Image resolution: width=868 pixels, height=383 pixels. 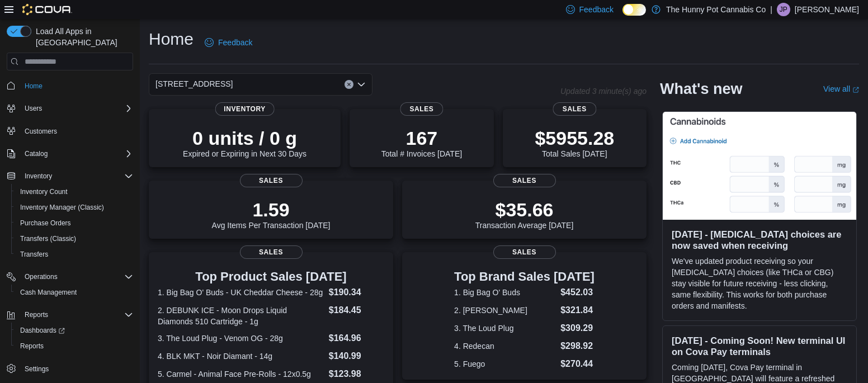 I want to click on dt: 5. Carmel - Animal Face Pre-Rolls - 12x0.5g, so click(x=241, y=374).